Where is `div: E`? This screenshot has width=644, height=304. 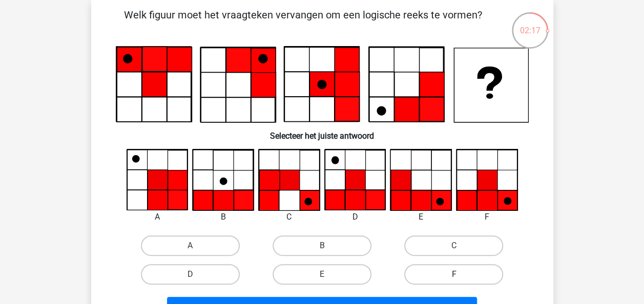
div: E is located at coordinates (420, 217).